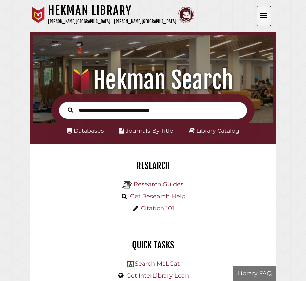 The image size is (306, 281). Describe the element at coordinates (153, 166) in the screenshot. I see `h2: Research` at that location.